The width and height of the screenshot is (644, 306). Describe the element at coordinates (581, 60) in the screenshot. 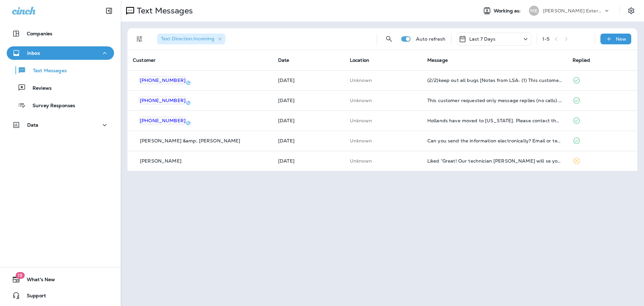

I see `span: Replied` at that location.